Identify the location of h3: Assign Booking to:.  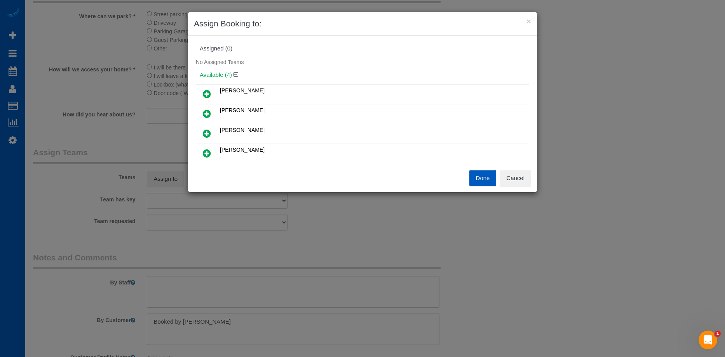
(363, 24).